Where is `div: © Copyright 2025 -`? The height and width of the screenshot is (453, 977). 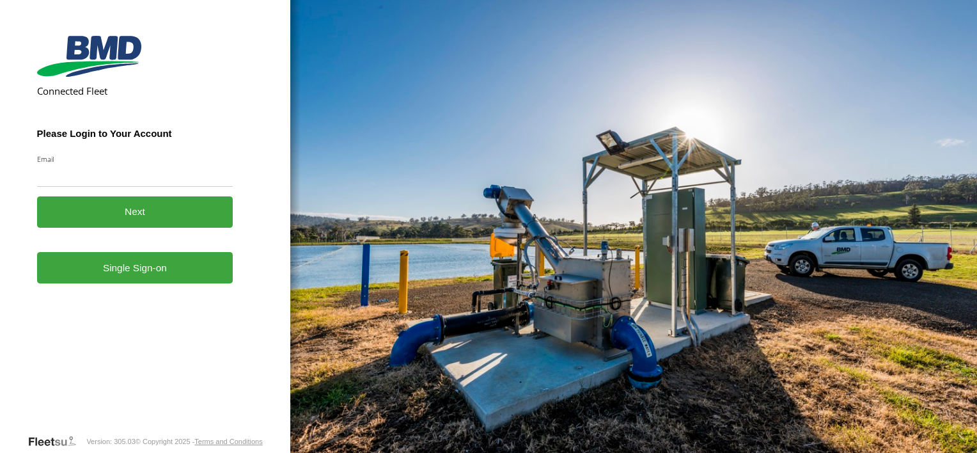 div: © Copyright 2025 - is located at coordinates (199, 441).